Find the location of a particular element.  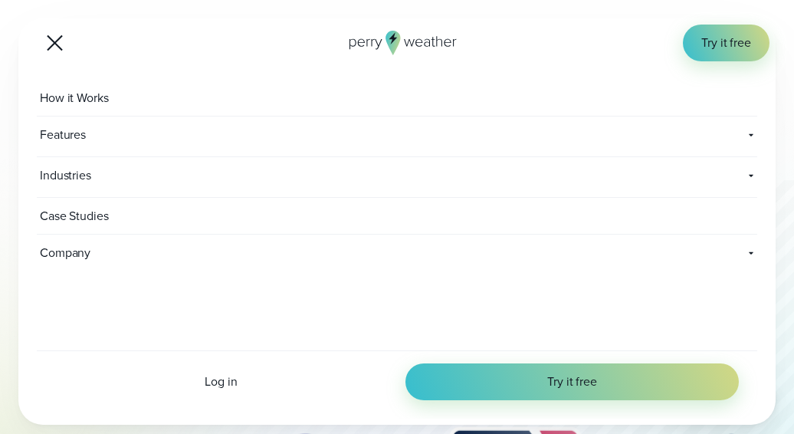

span: Company is located at coordinates (111, 253).